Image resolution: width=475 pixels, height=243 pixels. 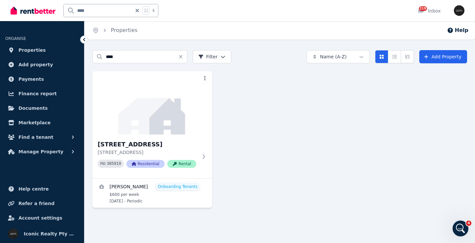 I want to click on span: 4, so click(x=469, y=223).